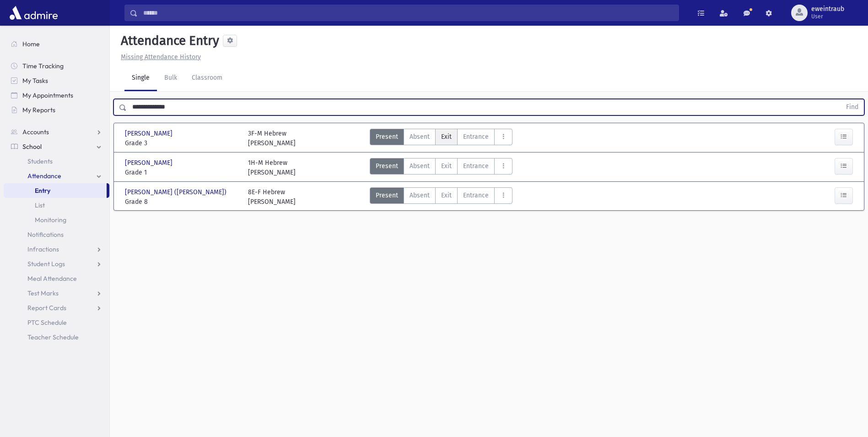 The image size is (868, 437). Describe the element at coordinates (140, 78) in the screenshot. I see `a: Single` at that location.